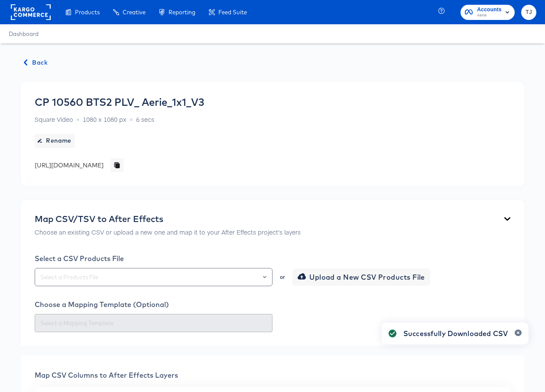 Image resolution: width=545 pixels, height=392 pixels. I want to click on span: 1080 x 1080 px, so click(104, 119).